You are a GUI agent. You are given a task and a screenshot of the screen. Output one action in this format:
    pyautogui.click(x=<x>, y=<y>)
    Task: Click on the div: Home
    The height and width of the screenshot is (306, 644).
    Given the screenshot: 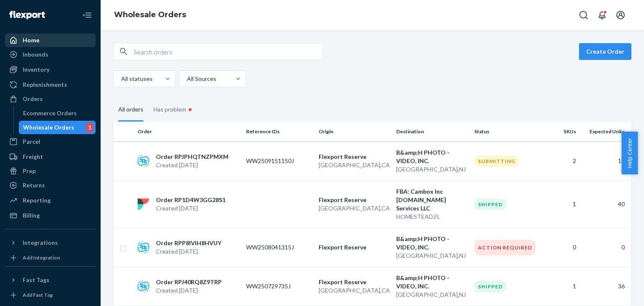 What is the action you would take?
    pyautogui.click(x=31, y=40)
    